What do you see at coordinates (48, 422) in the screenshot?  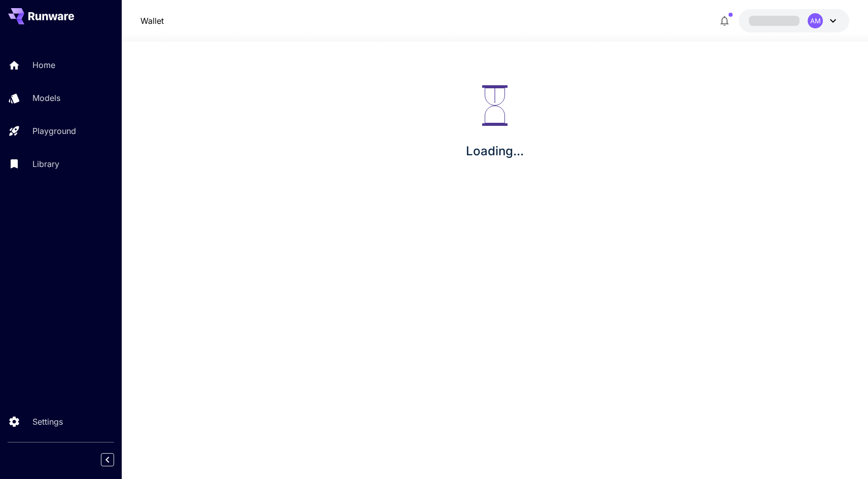 I see `p: Settings` at bounding box center [48, 422].